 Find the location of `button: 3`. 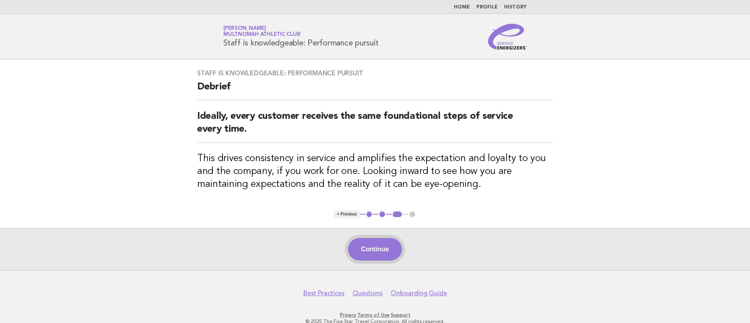

button: 3 is located at coordinates (397, 214).